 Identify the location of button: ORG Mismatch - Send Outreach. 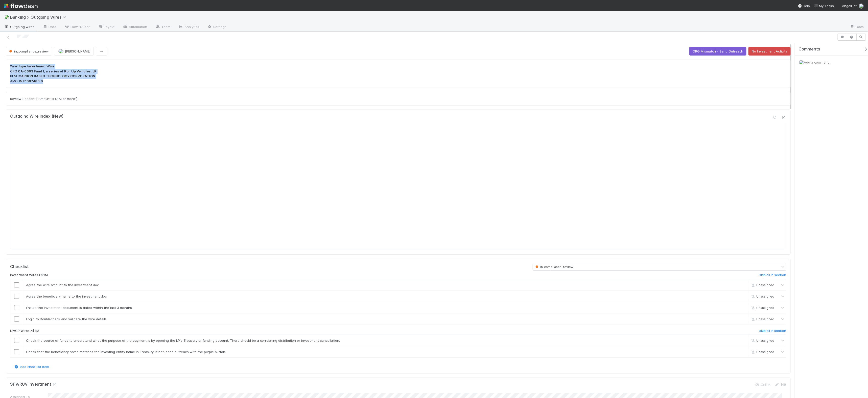
(718, 51).